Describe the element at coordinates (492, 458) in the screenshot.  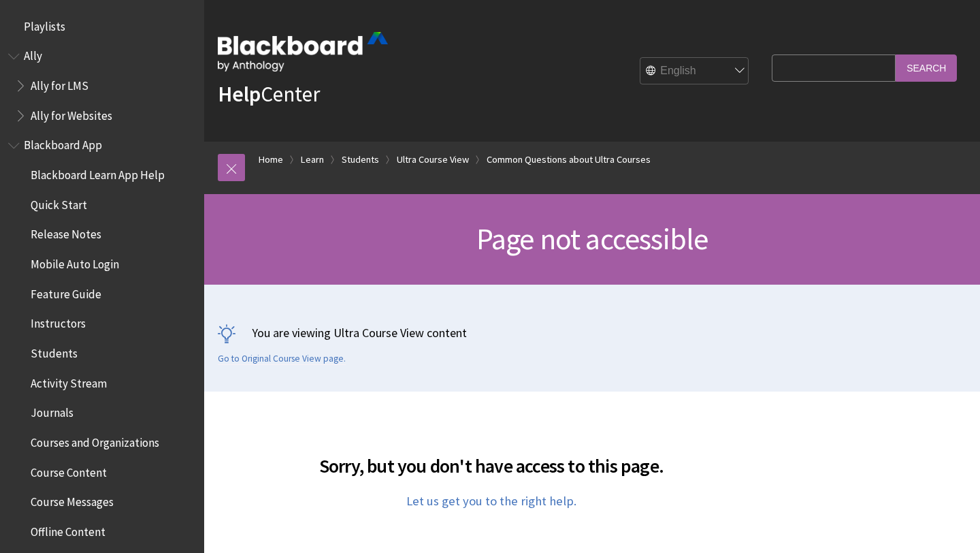
I see `h2: Sorry, but you don't have access to this page.` at that location.